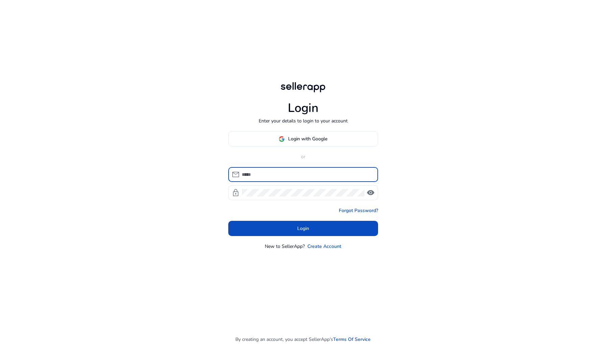 This screenshot has width=606, height=349. I want to click on p: New to SellerApp?, so click(285, 246).